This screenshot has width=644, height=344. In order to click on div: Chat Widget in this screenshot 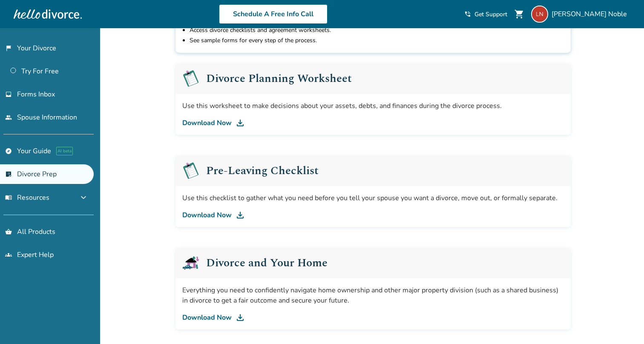, I will do `click(623, 323)`.